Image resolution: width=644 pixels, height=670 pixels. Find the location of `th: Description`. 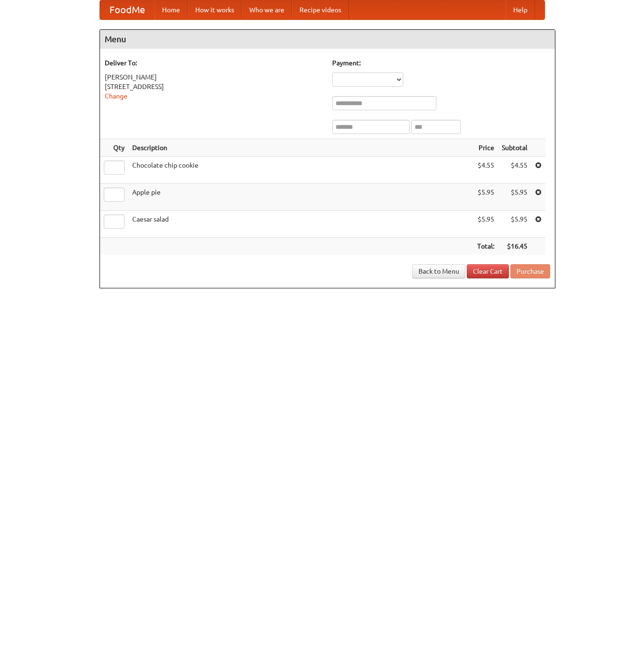

th: Description is located at coordinates (301, 148).